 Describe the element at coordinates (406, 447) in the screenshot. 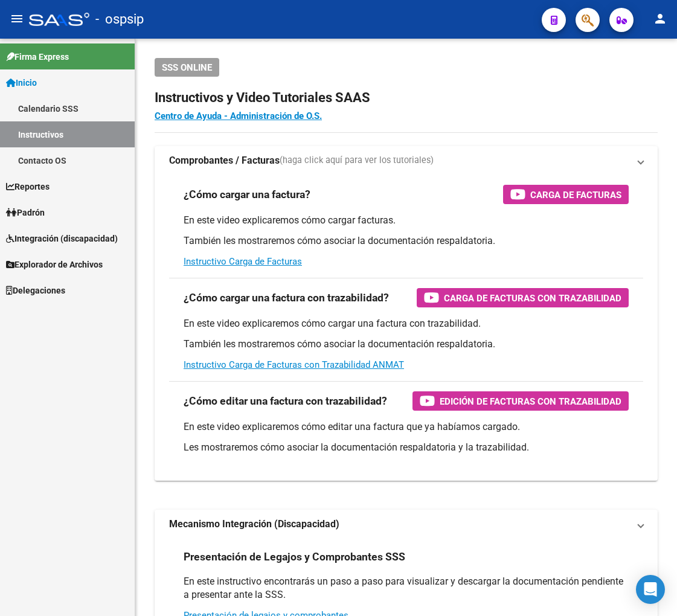

I see `p: Les mostraremos cómo asociar la documentación respaldatoria y la trazabilidad.` at that location.